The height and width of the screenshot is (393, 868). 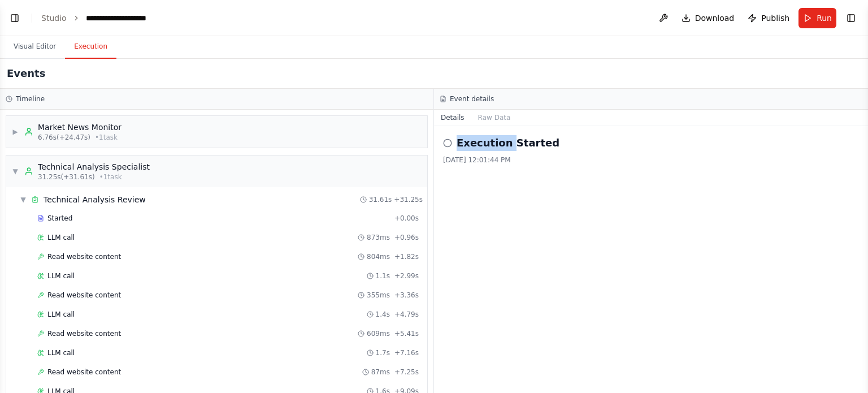 What do you see at coordinates (408, 199) in the screenshot?
I see `span: + 31.25s` at bounding box center [408, 199].